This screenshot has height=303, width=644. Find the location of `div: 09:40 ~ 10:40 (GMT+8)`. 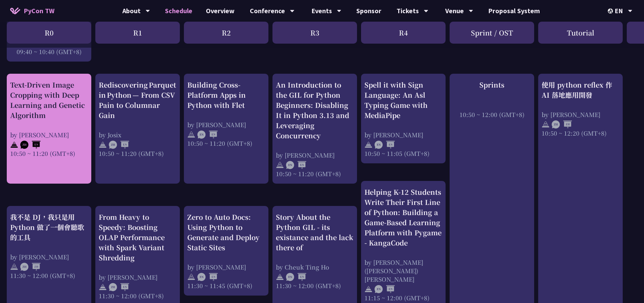

div: 09:40 ~ 10:40 (GMT+8) is located at coordinates (49, 52).